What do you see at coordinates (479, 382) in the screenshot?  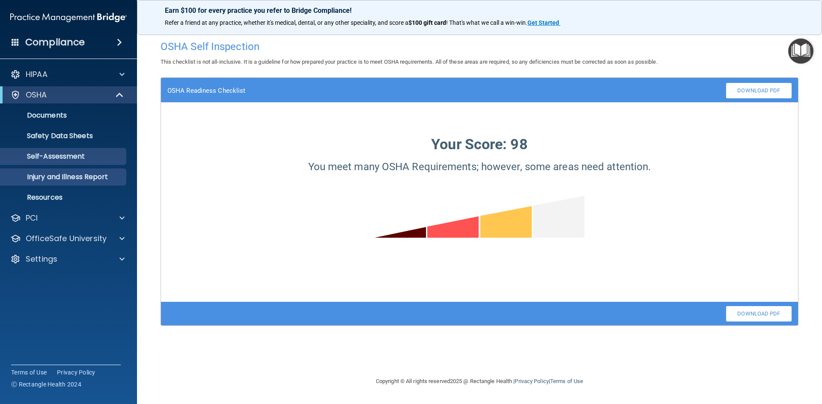 I see `div: Copyright © All rights reserved 2025 @ Rectangle Health | |` at bounding box center [479, 382].